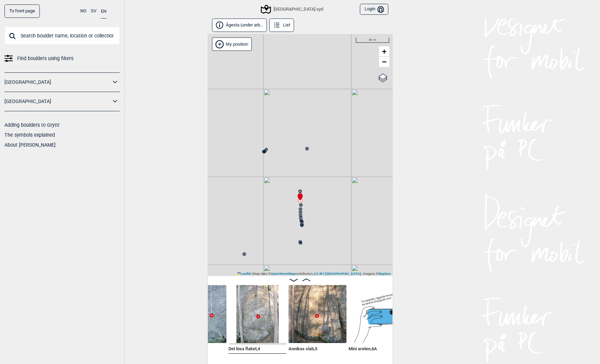 This screenshot has width=600, height=364. I want to click on button: EN, so click(104, 12).